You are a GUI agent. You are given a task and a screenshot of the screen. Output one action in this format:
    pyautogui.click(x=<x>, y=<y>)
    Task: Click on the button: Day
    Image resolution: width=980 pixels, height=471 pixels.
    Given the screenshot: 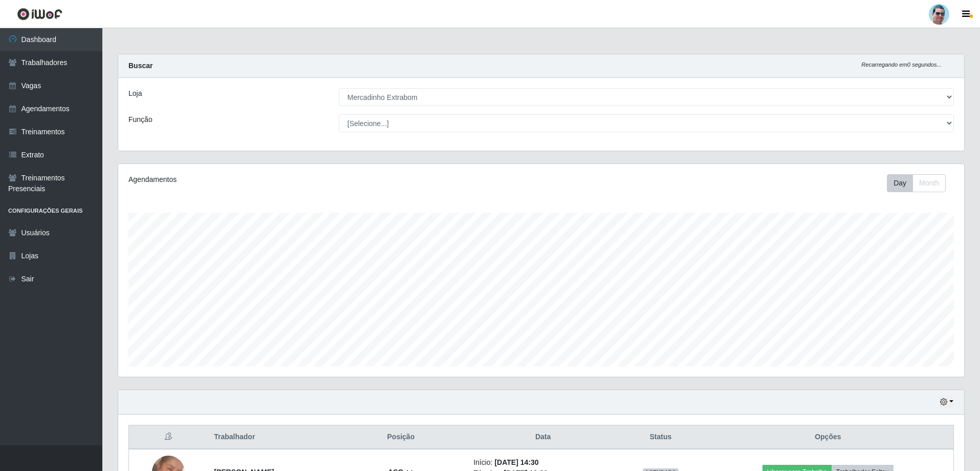 What is the action you would take?
    pyautogui.click(x=900, y=183)
    